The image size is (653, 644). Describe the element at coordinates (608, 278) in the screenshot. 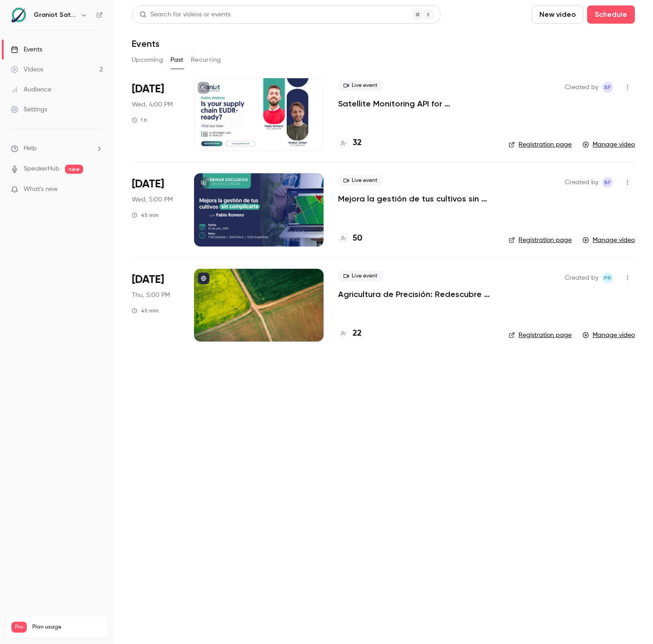

I see `span: Pablo Romero` at that location.